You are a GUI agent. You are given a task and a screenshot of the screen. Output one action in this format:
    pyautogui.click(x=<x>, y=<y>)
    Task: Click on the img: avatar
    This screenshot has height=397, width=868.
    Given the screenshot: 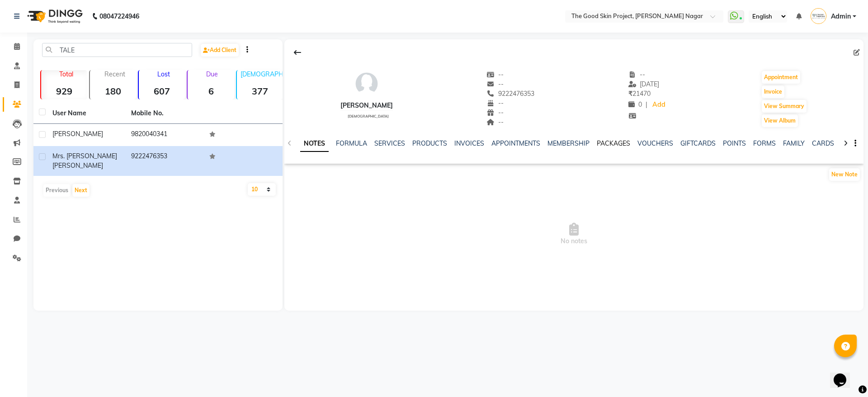 What is the action you would take?
    pyautogui.click(x=366, y=83)
    